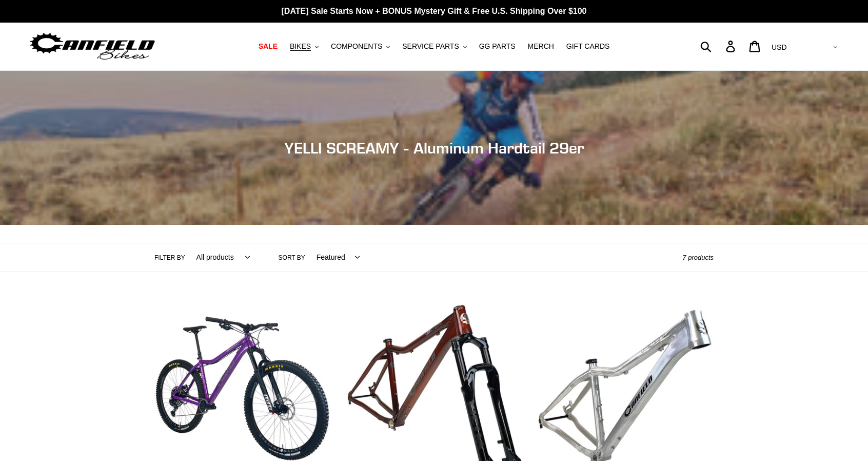  Describe the element at coordinates (587, 46) in the screenshot. I see `a: GIFT CARDS` at that location.